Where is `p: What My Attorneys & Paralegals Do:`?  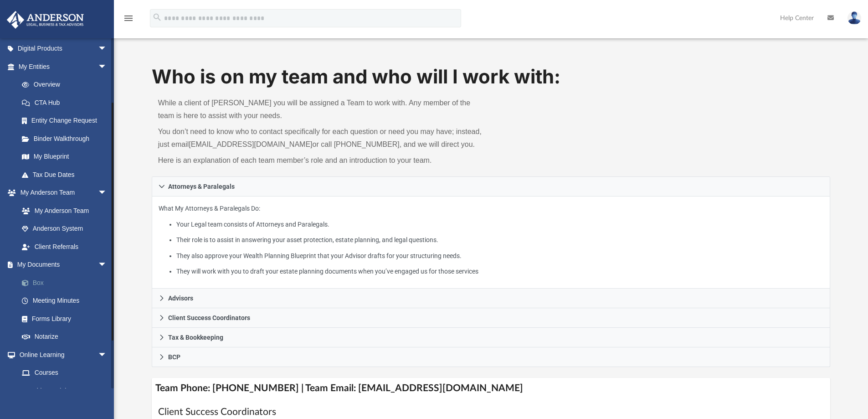
p: What My Attorneys & Paralegals Do: is located at coordinates (492, 240).